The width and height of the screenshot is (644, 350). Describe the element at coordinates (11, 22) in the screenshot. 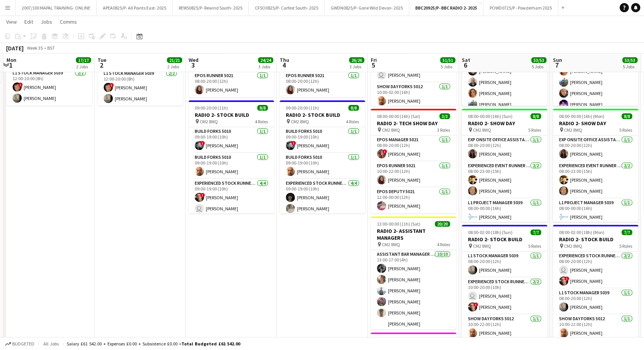

I see `a: View` at that location.